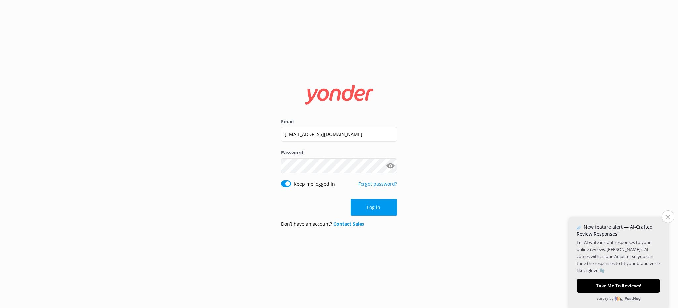 This screenshot has width=678, height=308. I want to click on input: user@emailaddress.com, so click(339, 134).